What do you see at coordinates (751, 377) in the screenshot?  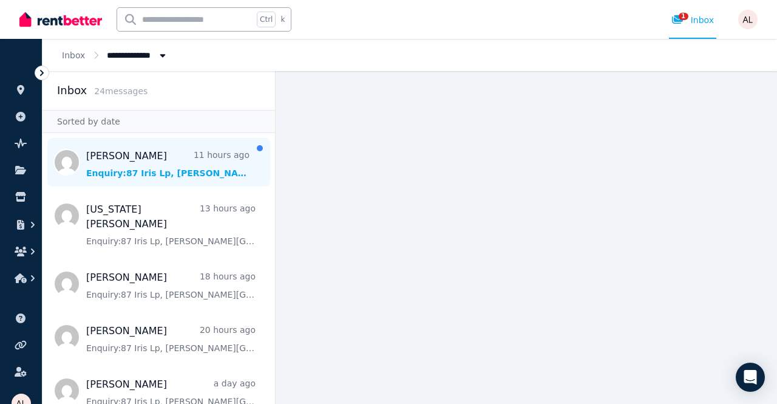 I see `div: Open Intercom Messenger` at bounding box center [751, 377].